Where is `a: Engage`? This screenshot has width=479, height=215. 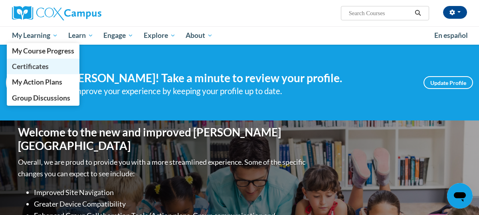
a: Engage is located at coordinates (118, 36).